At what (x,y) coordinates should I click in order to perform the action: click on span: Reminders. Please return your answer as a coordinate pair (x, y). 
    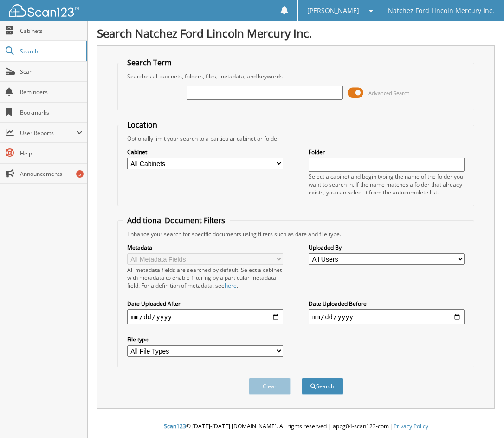
    Looking at the image, I should click on (51, 92).